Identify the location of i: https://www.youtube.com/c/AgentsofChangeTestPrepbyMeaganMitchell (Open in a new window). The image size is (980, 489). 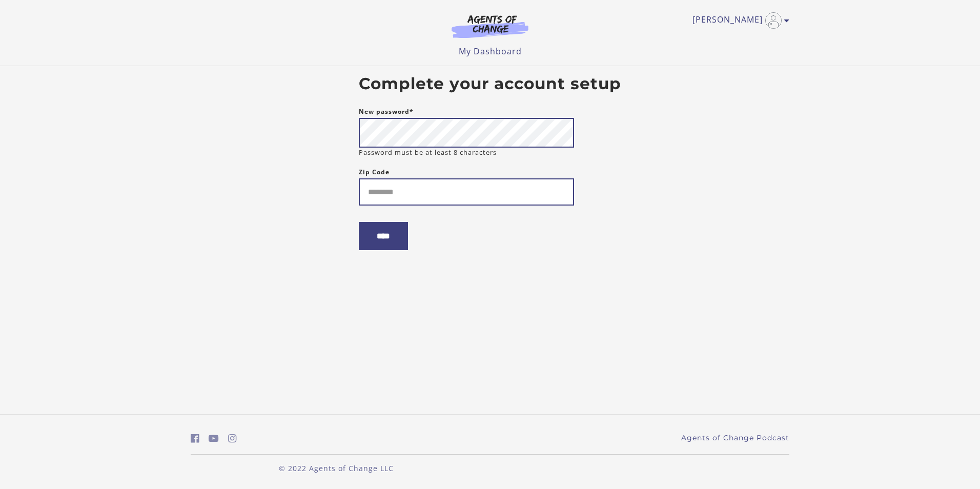
(214, 438).